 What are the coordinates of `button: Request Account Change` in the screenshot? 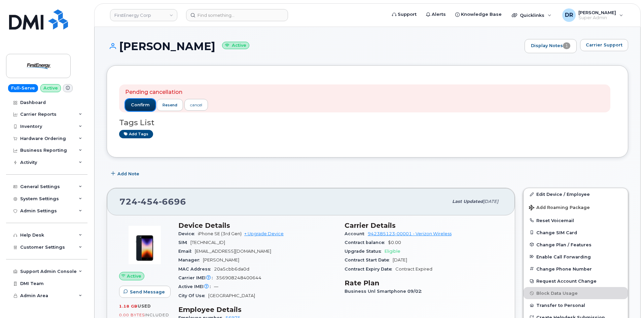 It's located at (576, 281).